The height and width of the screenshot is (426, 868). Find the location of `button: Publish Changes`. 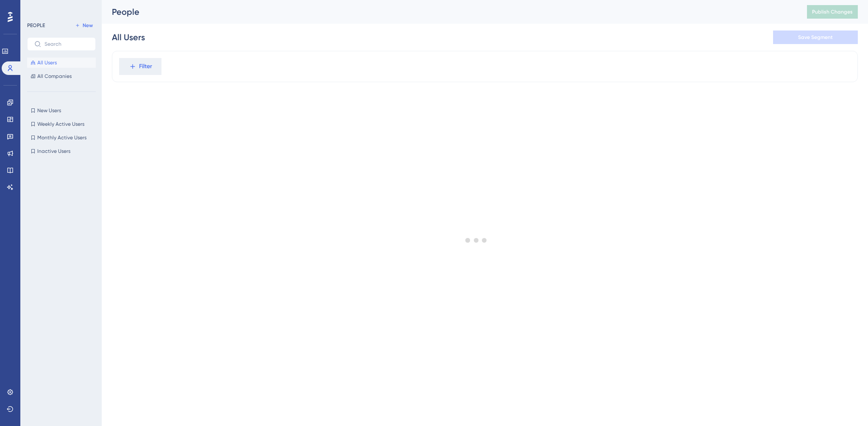

button: Publish Changes is located at coordinates (833, 12).